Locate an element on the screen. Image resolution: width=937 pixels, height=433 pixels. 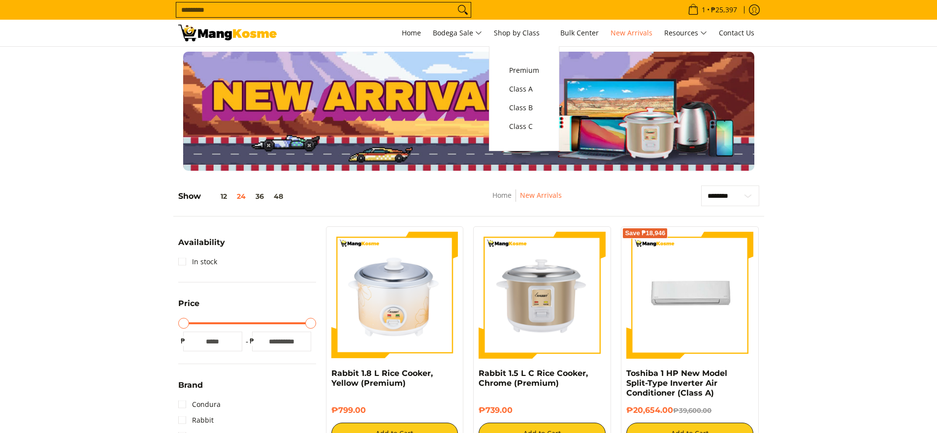
nav: Main Menu is located at coordinates (523, 33).